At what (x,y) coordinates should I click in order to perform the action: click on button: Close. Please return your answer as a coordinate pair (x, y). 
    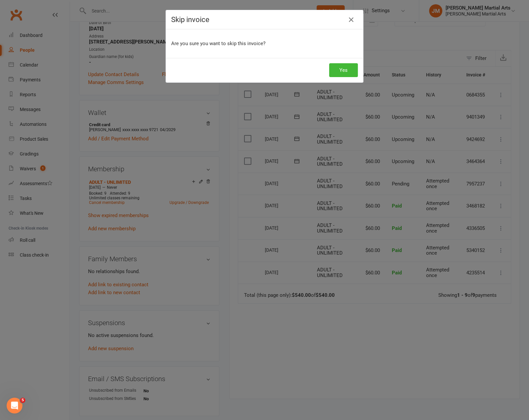
    Looking at the image, I should click on (351, 20).